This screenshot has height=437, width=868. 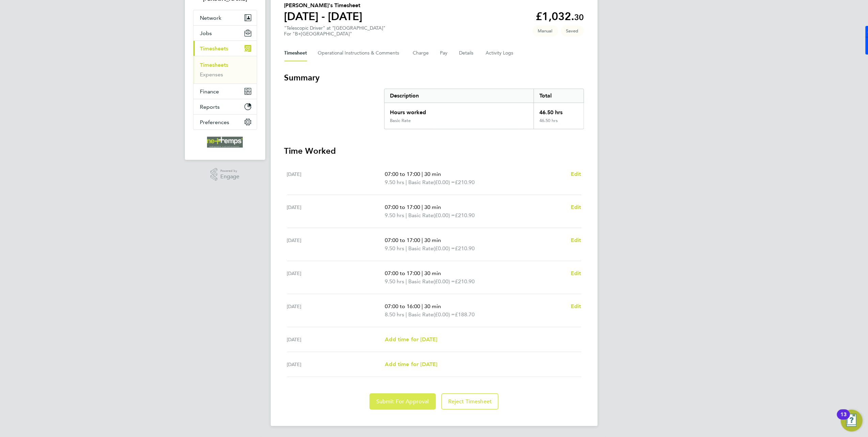 What do you see at coordinates (214, 65) in the screenshot?
I see `a: Timesheets` at bounding box center [214, 65].